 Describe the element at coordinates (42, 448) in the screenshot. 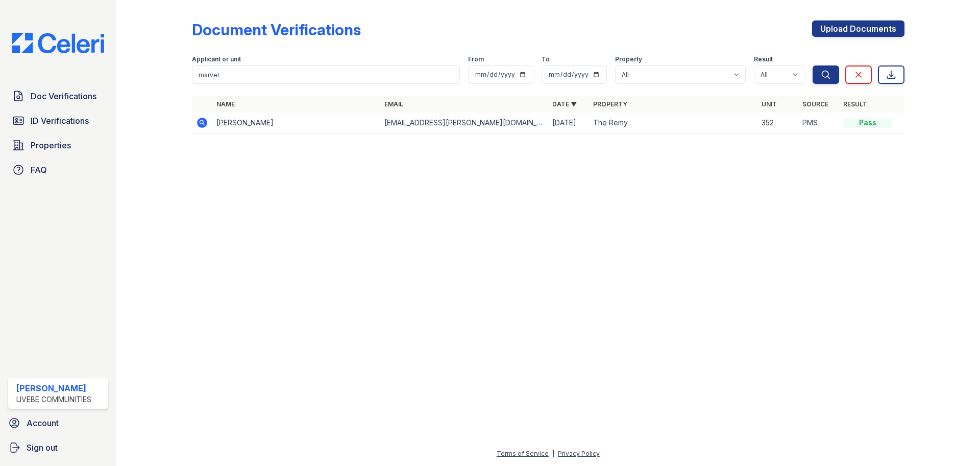

I see `span: Sign out` at that location.